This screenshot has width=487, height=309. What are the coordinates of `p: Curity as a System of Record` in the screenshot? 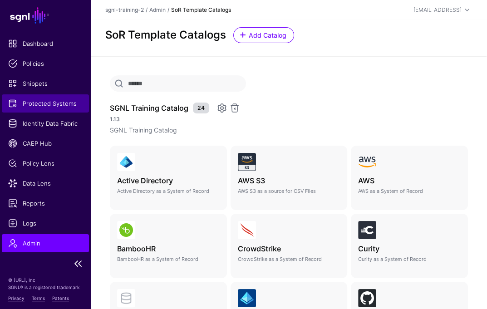 It's located at (409, 259).